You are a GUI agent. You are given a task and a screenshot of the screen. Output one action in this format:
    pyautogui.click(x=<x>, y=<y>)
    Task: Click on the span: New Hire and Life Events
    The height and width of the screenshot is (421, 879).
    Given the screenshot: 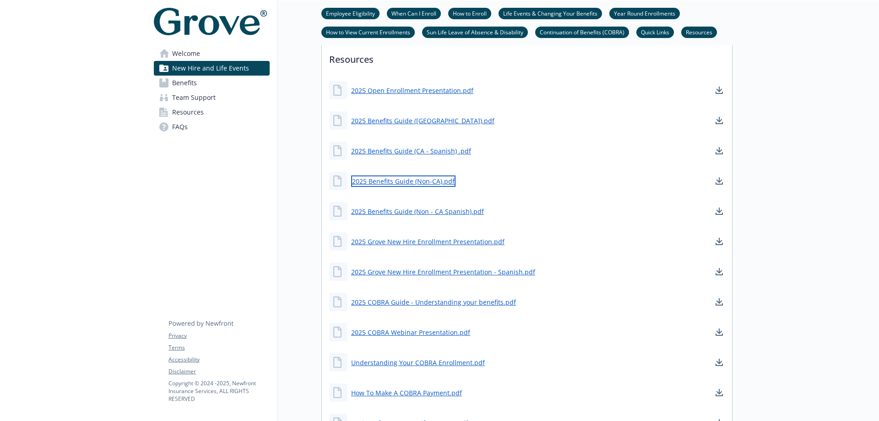 What is the action you would take?
    pyautogui.click(x=210, y=68)
    